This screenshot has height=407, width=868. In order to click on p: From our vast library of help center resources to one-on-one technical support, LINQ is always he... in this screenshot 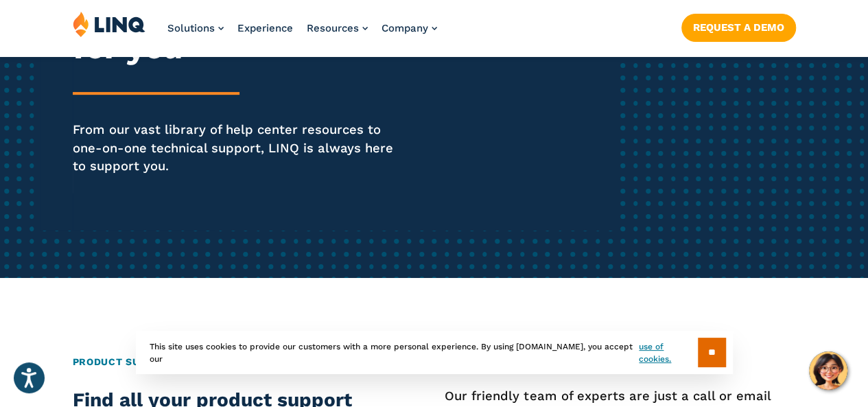, I will do `click(240, 148)`.